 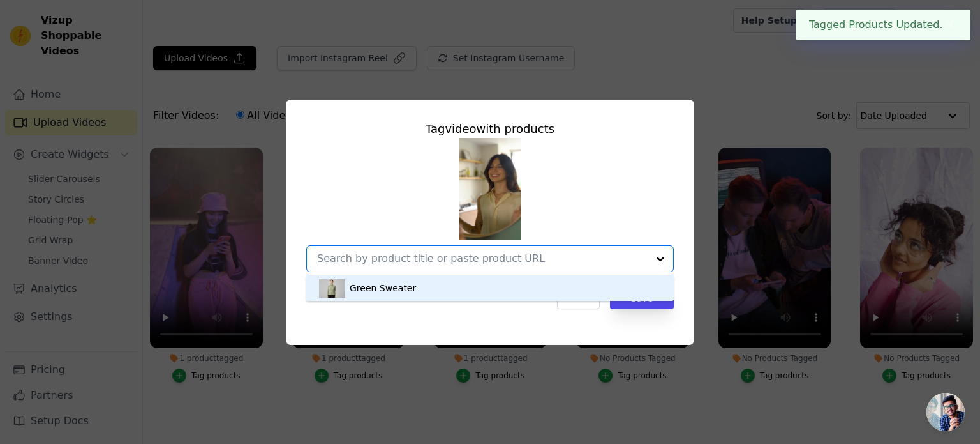 I want to click on img: product thumbnail, so click(x=332, y=288).